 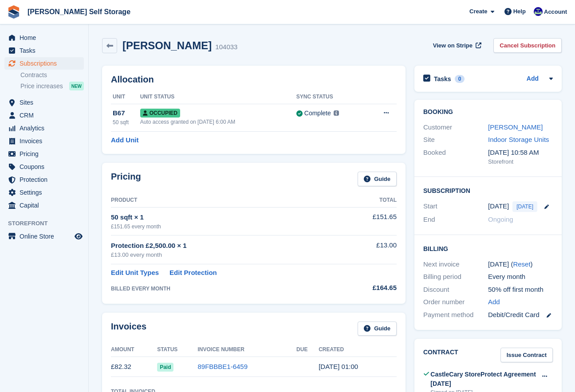 I want to click on span: Paid, so click(x=165, y=367).